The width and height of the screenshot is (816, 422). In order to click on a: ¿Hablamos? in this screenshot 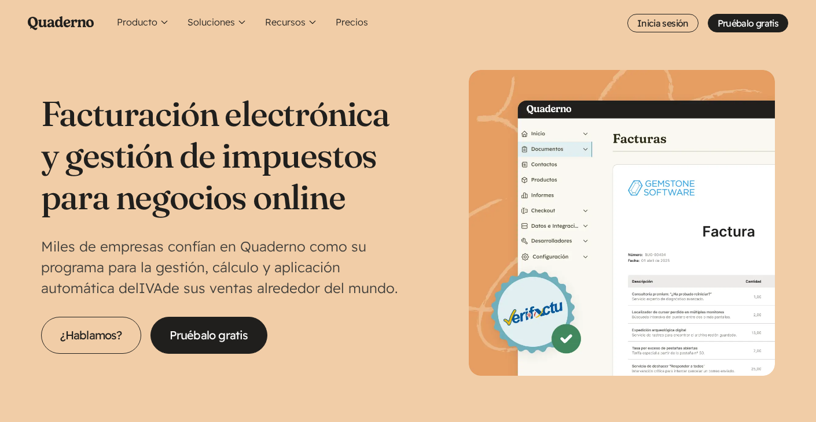, I will do `click(91, 336)`.